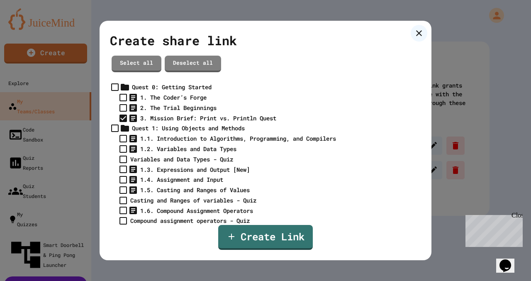  I want to click on div: 1. The Coder’s Forge, so click(173, 97).